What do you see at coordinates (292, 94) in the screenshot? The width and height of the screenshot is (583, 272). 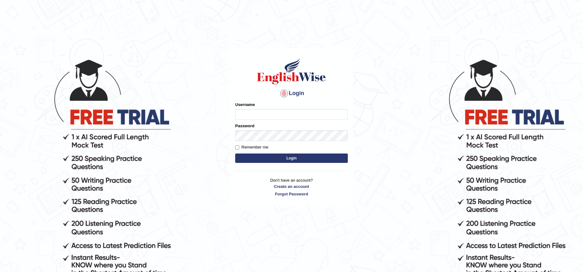 I see `h4: Login` at bounding box center [292, 94].